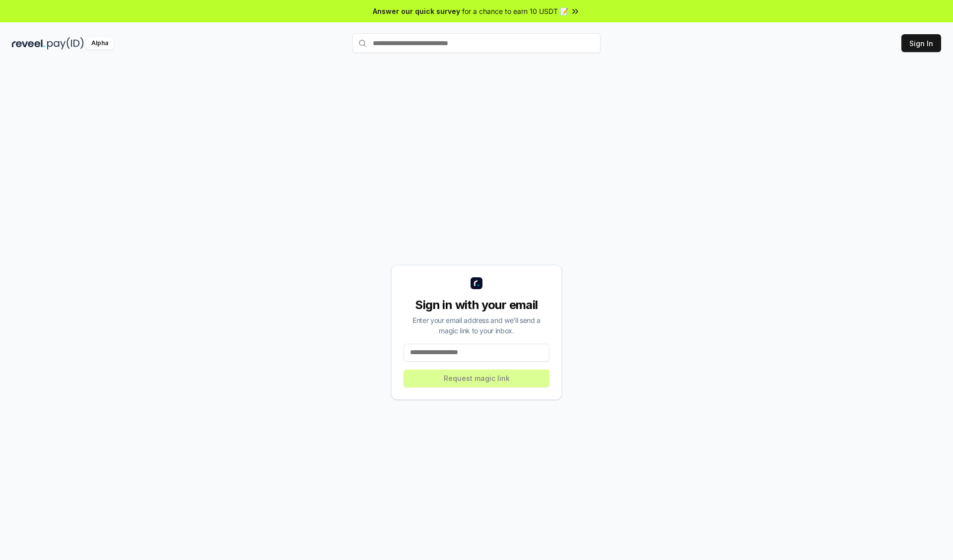 The image size is (953, 560). I want to click on img: reveel_dark, so click(28, 44).